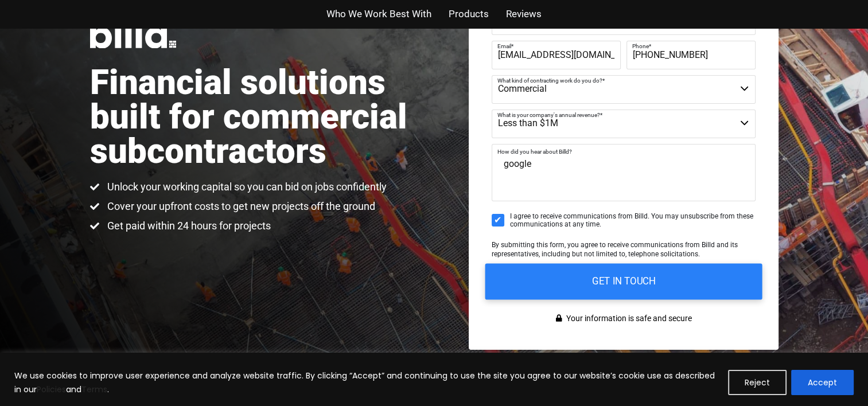 Image resolution: width=868 pixels, height=406 pixels. I want to click on button: Reject, so click(757, 382).